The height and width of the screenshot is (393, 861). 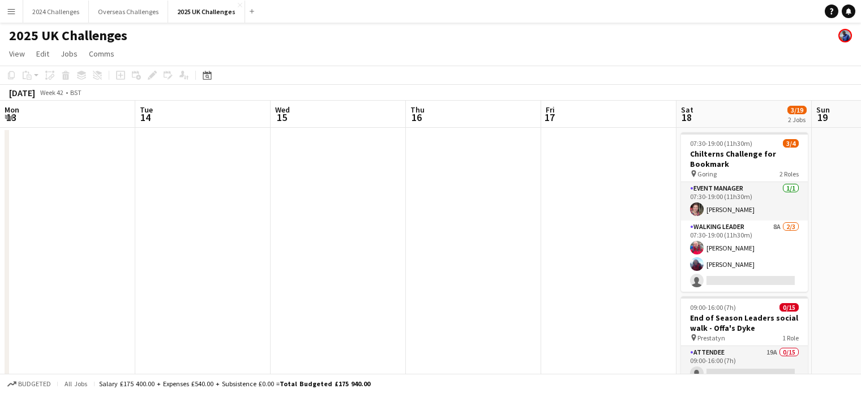 I want to click on button: 2024 Challenges, so click(x=56, y=11).